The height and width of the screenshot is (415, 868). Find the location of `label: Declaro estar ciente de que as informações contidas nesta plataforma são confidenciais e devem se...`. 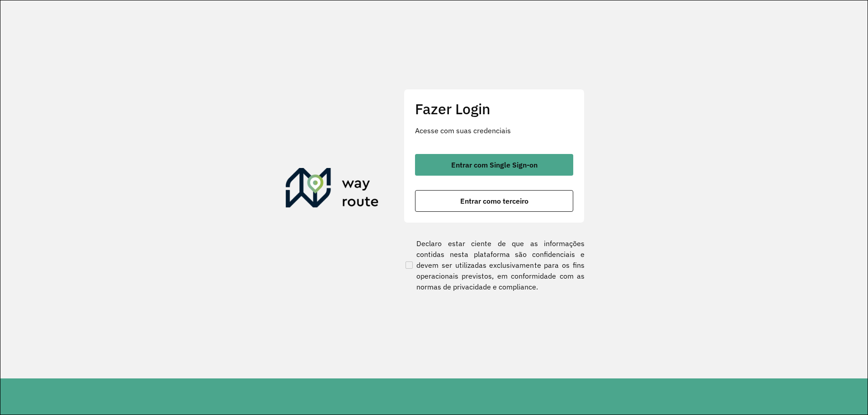

label: Declaro estar ciente de que as informações contidas nesta plataforma são confidenciais e devem se... is located at coordinates (494, 265).